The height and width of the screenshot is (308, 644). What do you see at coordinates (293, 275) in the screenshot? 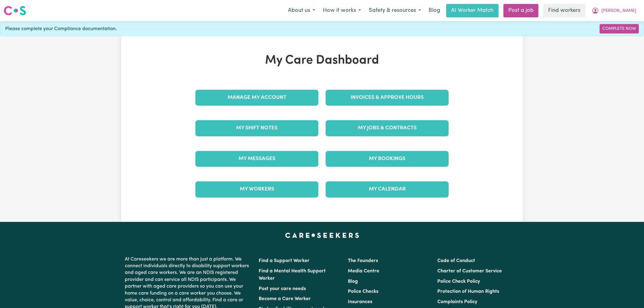
I see `a: Find a Mental Health Support Worker` at bounding box center [293, 275].